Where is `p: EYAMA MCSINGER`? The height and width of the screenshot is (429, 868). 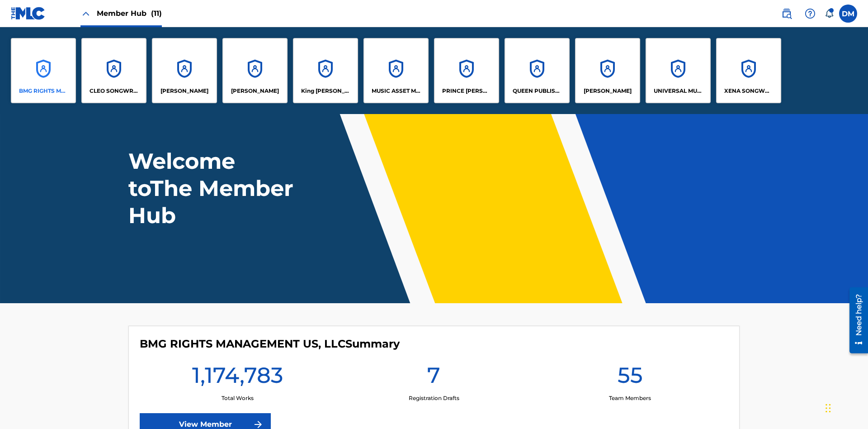 p: EYAMA MCSINGER is located at coordinates (255, 91).